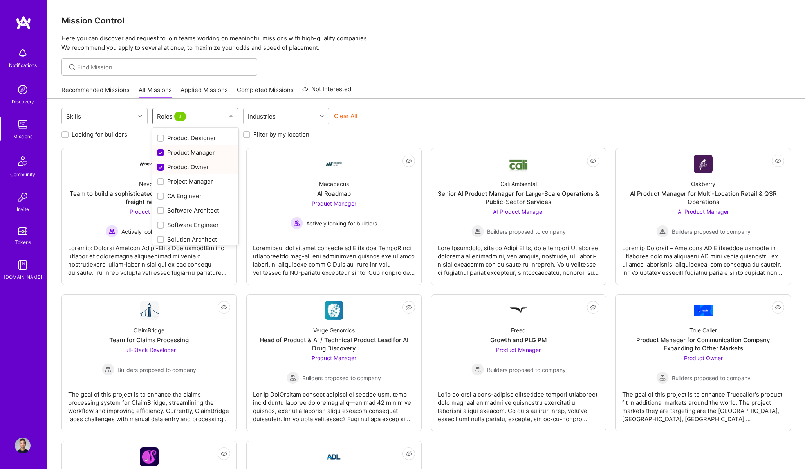 This screenshot has width=805, height=469. Describe the element at coordinates (426, 20) in the screenshot. I see `h3: Mission Control` at that location.